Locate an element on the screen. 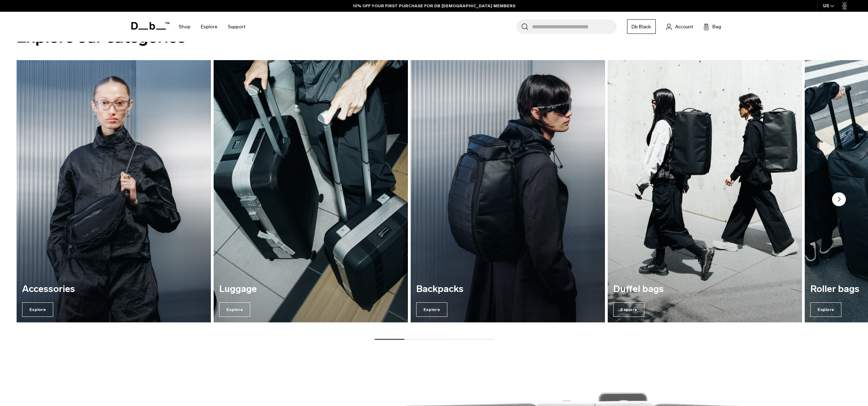 This screenshot has width=868, height=406. span: Account is located at coordinates (684, 27).